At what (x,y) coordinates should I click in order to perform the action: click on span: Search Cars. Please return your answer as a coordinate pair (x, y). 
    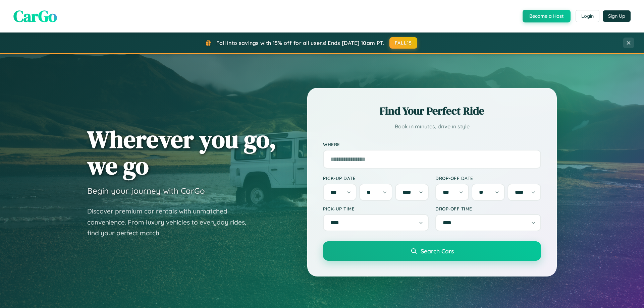
    Looking at the image, I should click on (437, 251).